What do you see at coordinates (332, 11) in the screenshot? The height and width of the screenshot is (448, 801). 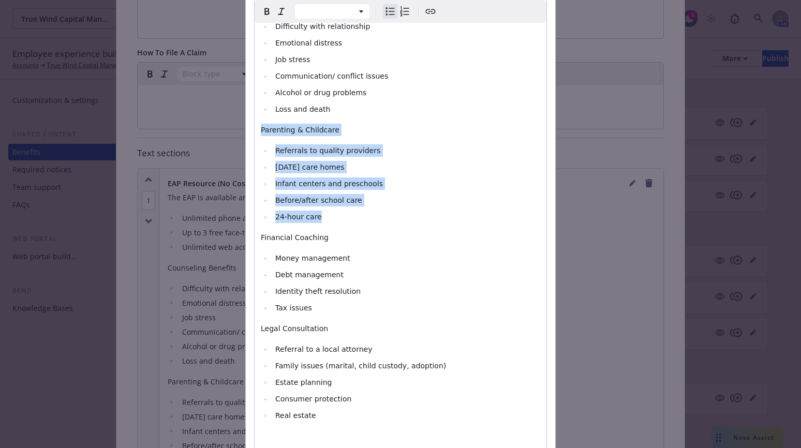 I see `button: Block type` at bounding box center [332, 11].